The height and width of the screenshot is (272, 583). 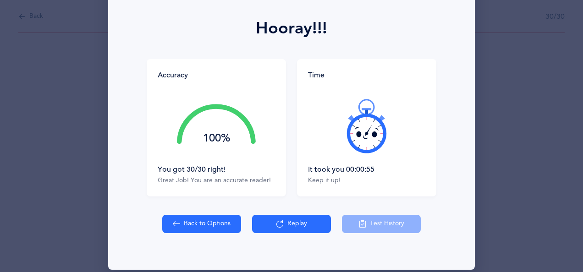 What do you see at coordinates (216, 170) in the screenshot?
I see `div: You got 30/30 right!` at bounding box center [216, 170].